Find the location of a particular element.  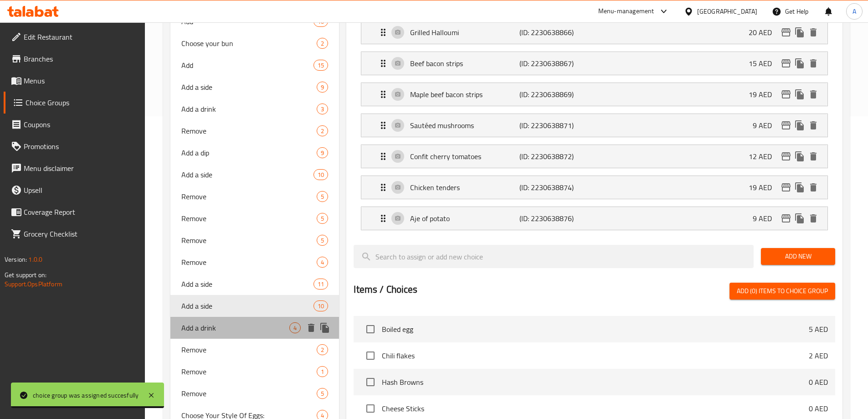

a: Menus is located at coordinates (74, 80).